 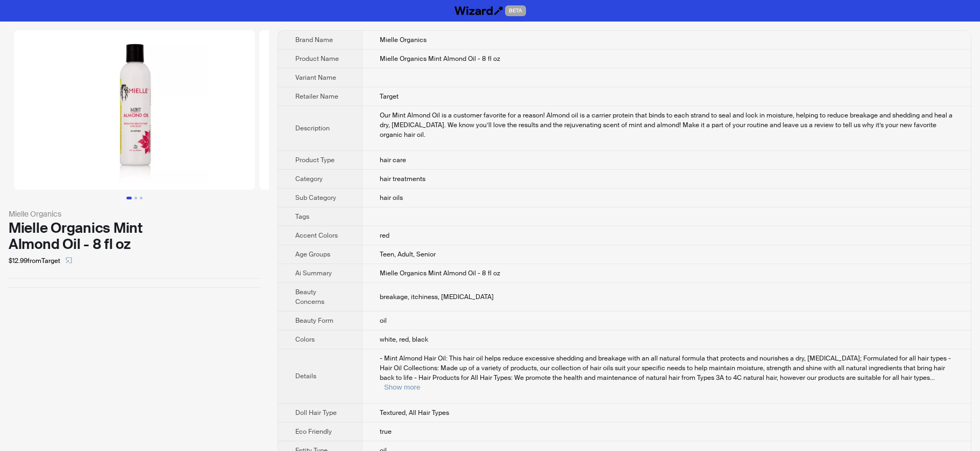 What do you see at coordinates (380, 110) in the screenshot?
I see `img: Mielle Organics Mint Almond Oil - 8 fl oz image 2` at bounding box center [380, 110].